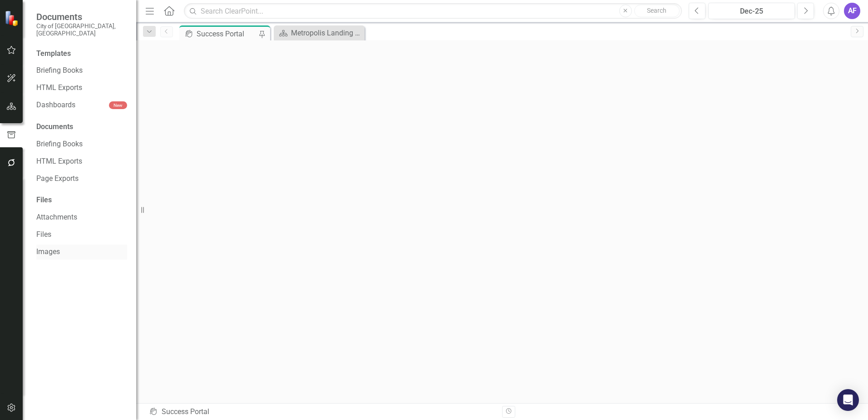  Describe the element at coordinates (82, 127) in the screenshot. I see `div: Documents` at that location.